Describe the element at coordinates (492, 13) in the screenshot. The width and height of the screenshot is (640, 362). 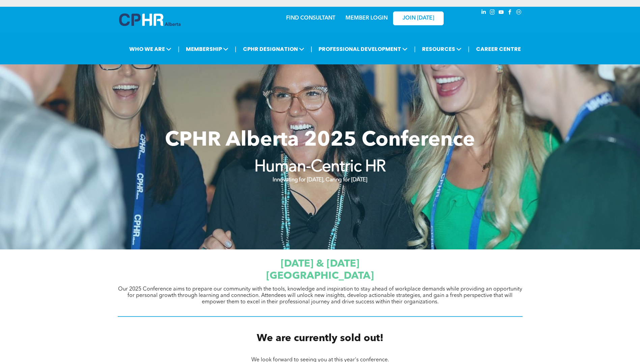
I see `a: instagram` at that location.